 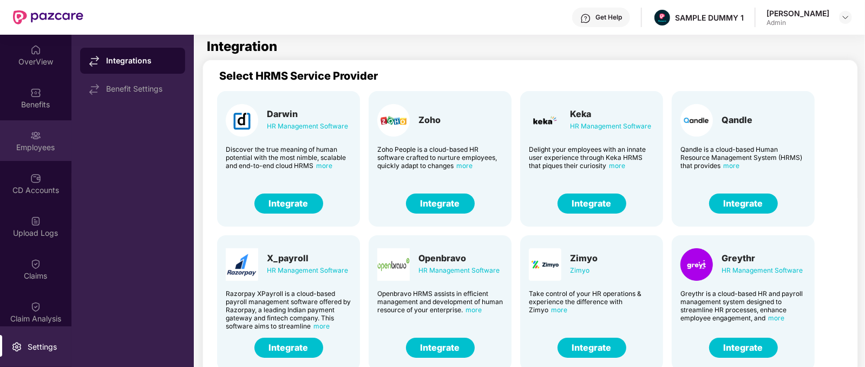 What do you see at coordinates (36, 50) in the screenshot?
I see `img: svg+xml;base64,PHN2ZyBpZD0iSG9tZSIgeG1sbnM9Imh0dHA6Ly93d3cudzMub3JnLzIwMDAvc3ZnIiB3aWR0aD0iMjAiIG...` at bounding box center [36, 50].